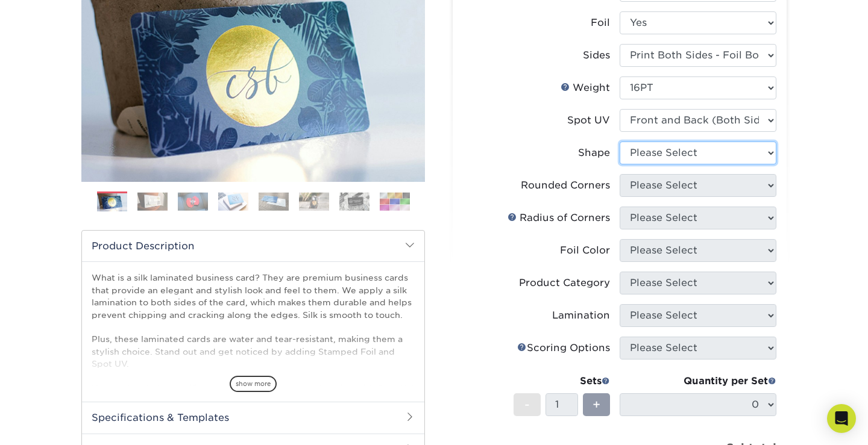  Describe the element at coordinates (566, 186) in the screenshot. I see `div: Rounded Corners` at that location.